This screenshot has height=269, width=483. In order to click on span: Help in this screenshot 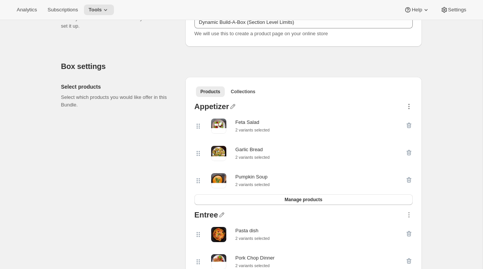, I will do `click(416, 10)`.